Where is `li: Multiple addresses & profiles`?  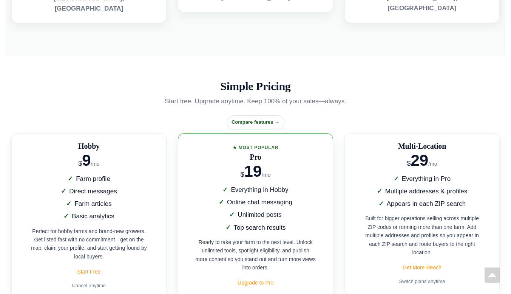
li: Multiple addresses & profiles is located at coordinates (422, 191).